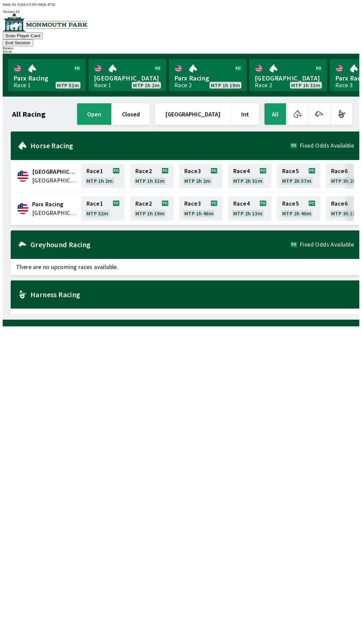  I want to click on a: Race1MTP 52m, so click(103, 209).